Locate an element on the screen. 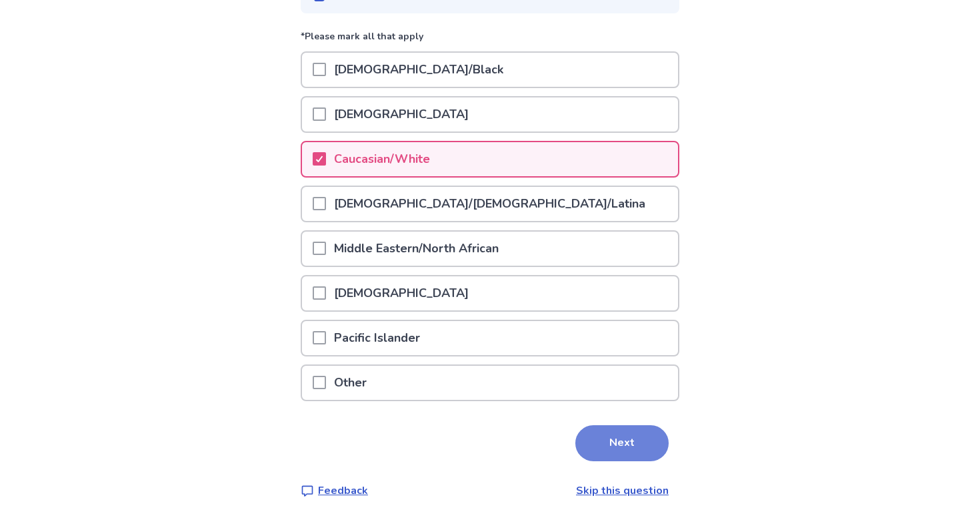 This screenshot has width=980, height=520. p: *Please mark all that apply is located at coordinates (490, 40).